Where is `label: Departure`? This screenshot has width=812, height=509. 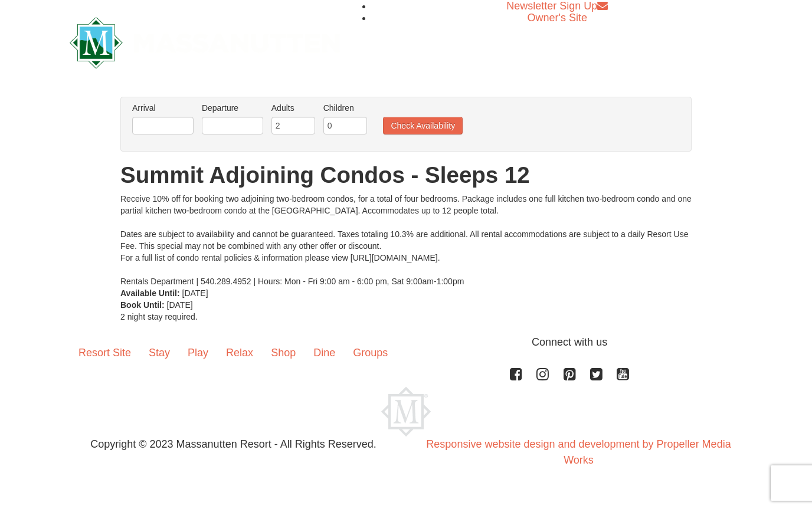 label: Departure is located at coordinates (233, 108).